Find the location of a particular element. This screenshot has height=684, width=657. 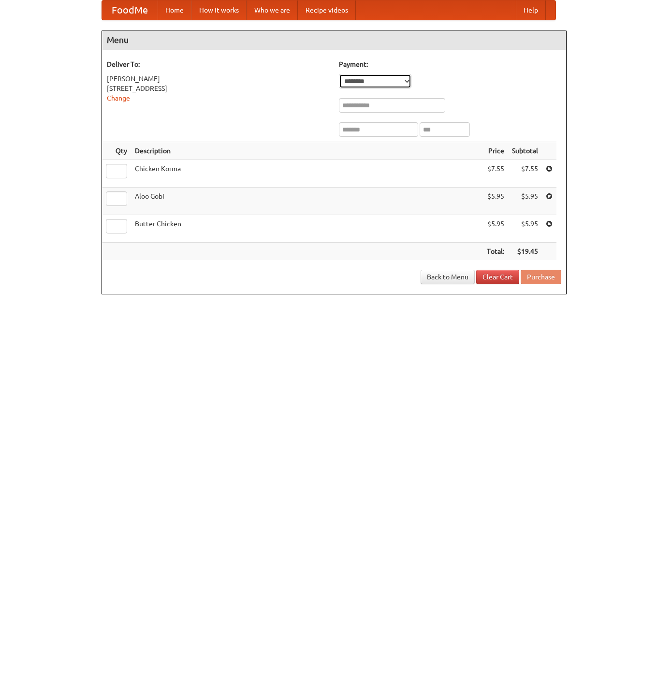

a: FoodMe is located at coordinates (130, 10).